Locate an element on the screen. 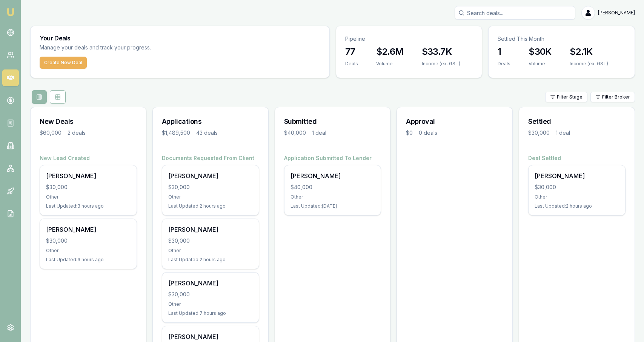 This screenshot has width=644, height=342. p: Manage your deals and track your progress. is located at coordinates (136, 48).